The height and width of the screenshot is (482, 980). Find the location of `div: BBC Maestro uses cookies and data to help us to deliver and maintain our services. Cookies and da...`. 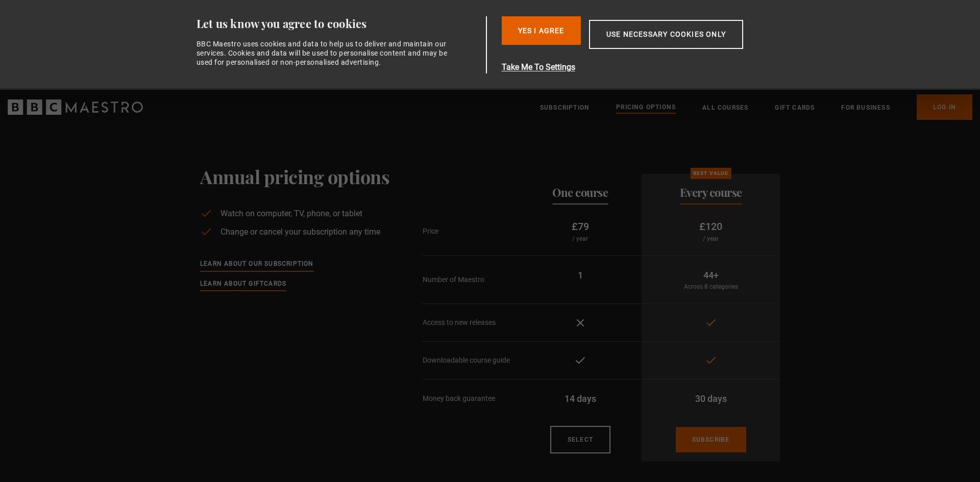

div: BBC Maestro uses cookies and data to help us to deliver and maintain our services. Cookies and da... is located at coordinates (325, 53).